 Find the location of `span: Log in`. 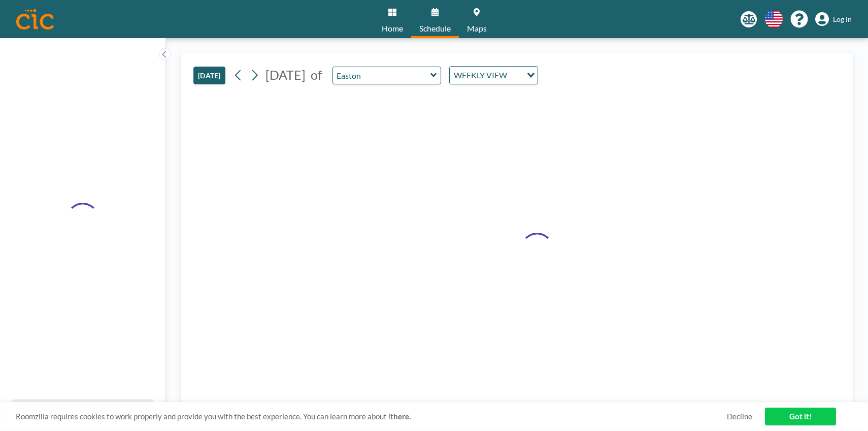

span: Log in is located at coordinates (843, 19).